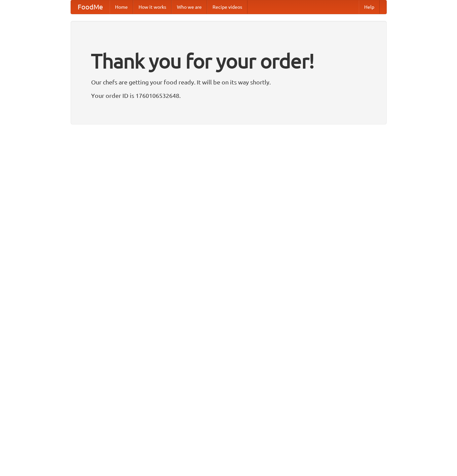 The image size is (457, 476). I want to click on p: Your order ID is 1760106532648., so click(229, 95).